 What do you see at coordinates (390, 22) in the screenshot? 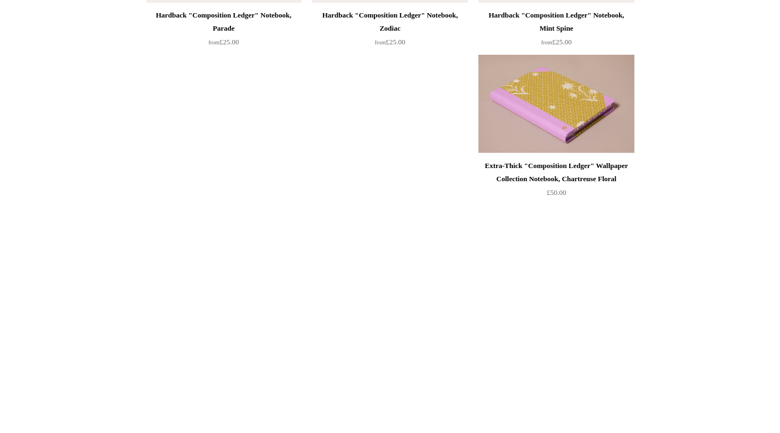
I see `div: Hardback "Composition Ledger" Notebook, Zodiac` at bounding box center [390, 22].